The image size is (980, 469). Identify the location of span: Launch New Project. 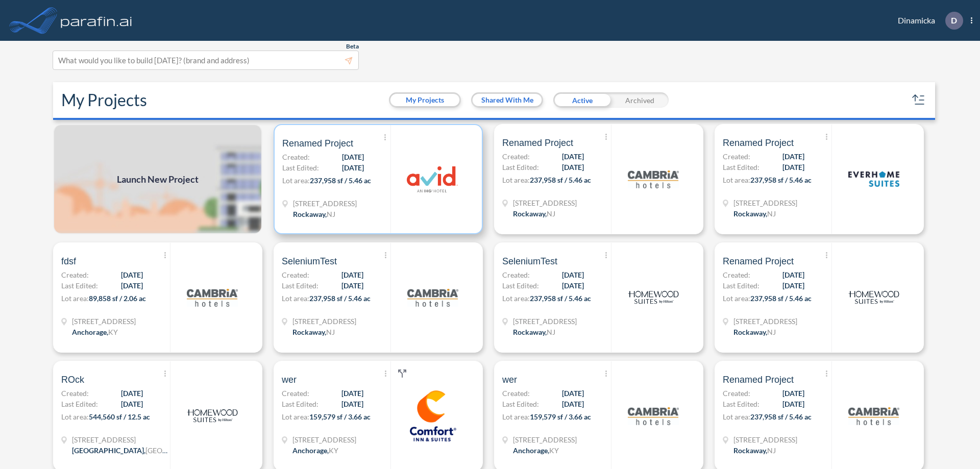
(158, 179).